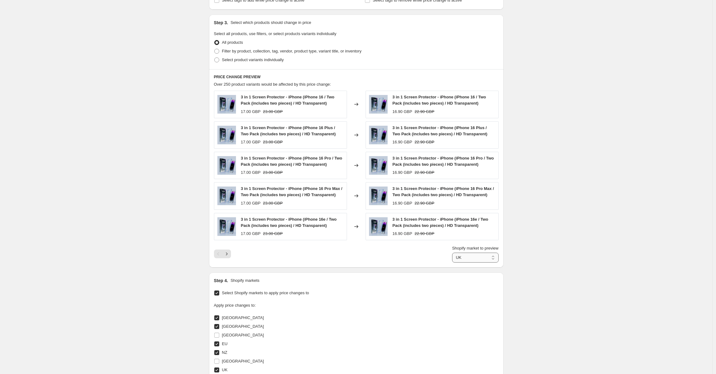  I want to click on span: Filter by product, collection, tag, vendor, product type, variant title, or inventory, so click(292, 51).